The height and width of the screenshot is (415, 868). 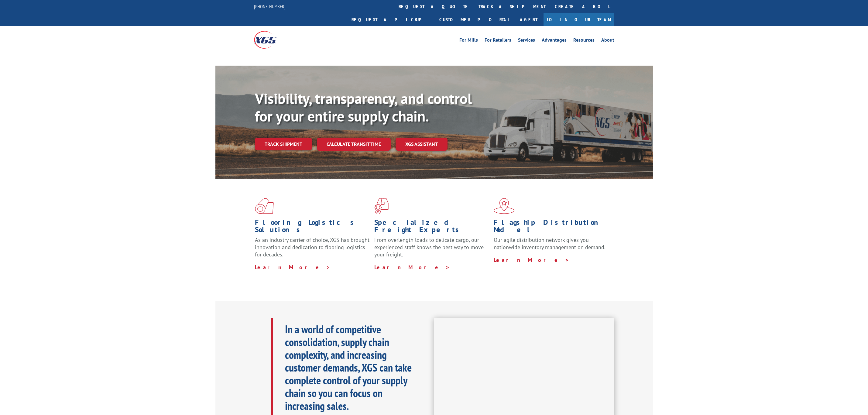 What do you see at coordinates (504, 206) in the screenshot?
I see `img: xgs-icon-flagship-distribution-model-red` at bounding box center [504, 206].